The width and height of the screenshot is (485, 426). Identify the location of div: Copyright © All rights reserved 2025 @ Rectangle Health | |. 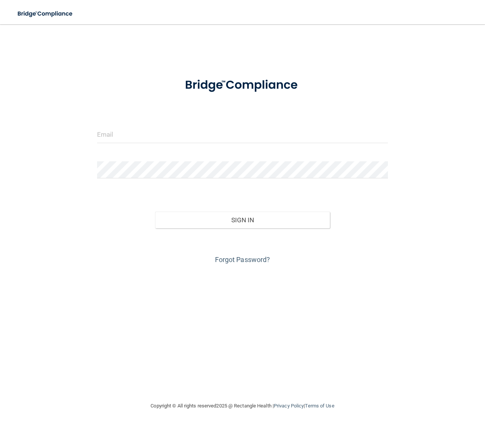
(242, 406).